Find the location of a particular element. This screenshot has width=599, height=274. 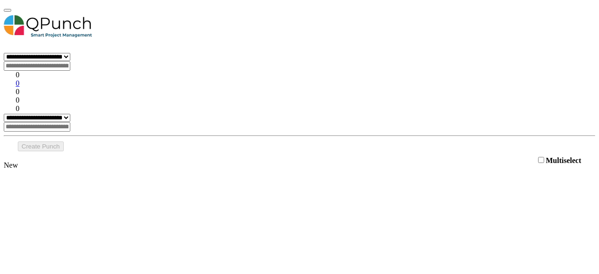

div: Home is located at coordinates (300, 27).